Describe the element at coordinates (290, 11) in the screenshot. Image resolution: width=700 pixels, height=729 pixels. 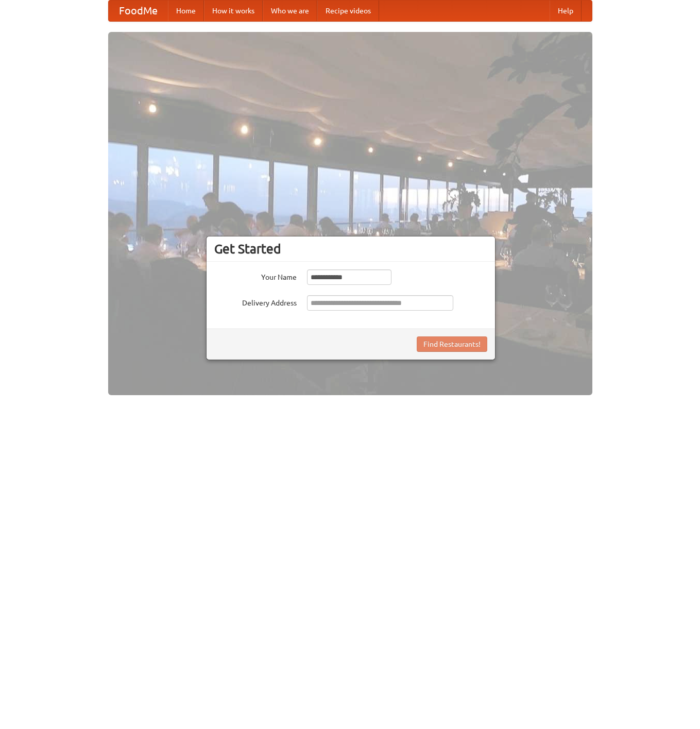
I see `a: Who we are` at that location.